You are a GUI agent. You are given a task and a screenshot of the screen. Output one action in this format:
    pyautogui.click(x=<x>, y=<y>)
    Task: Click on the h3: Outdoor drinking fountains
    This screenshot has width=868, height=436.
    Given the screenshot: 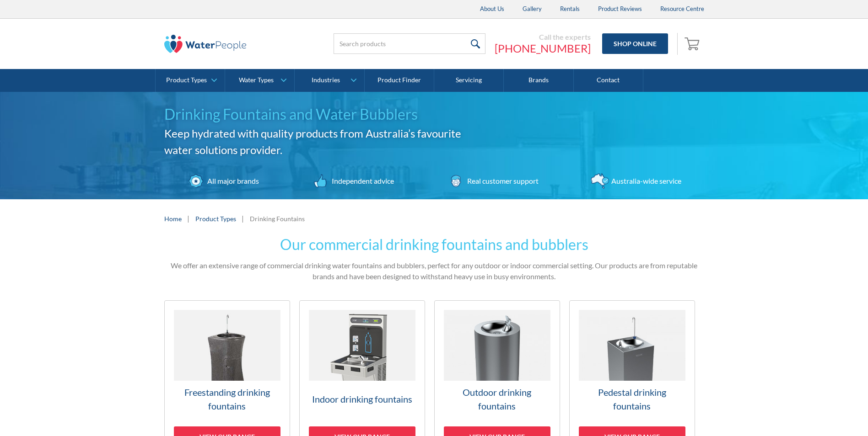 What is the action you would take?
    pyautogui.click(x=497, y=399)
    